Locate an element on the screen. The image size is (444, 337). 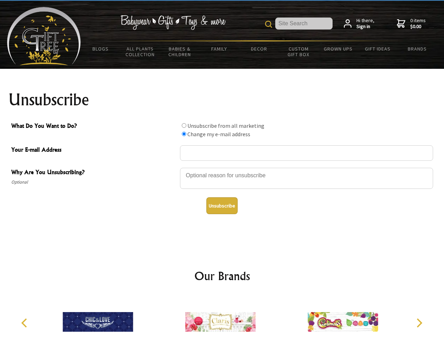
button: Previous is located at coordinates (25, 323).